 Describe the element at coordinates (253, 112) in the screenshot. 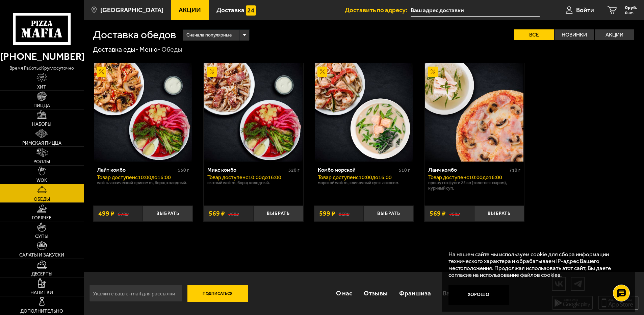

I see `a: АкционныйМикс комбо` at that location.